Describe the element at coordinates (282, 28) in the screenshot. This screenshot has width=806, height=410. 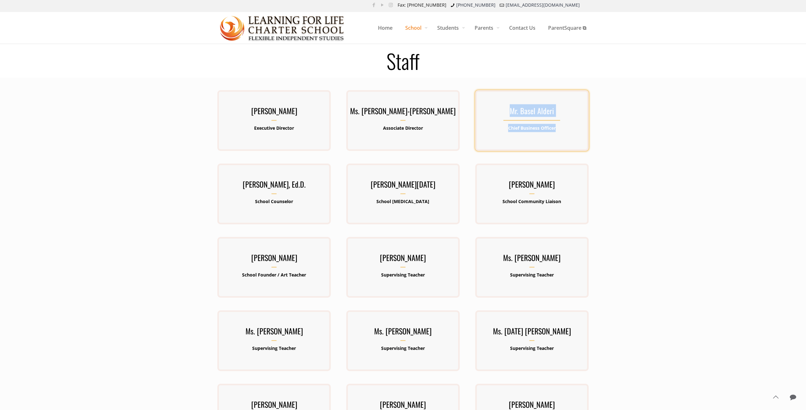
I see `a: Learning for Life Charter School` at that location.